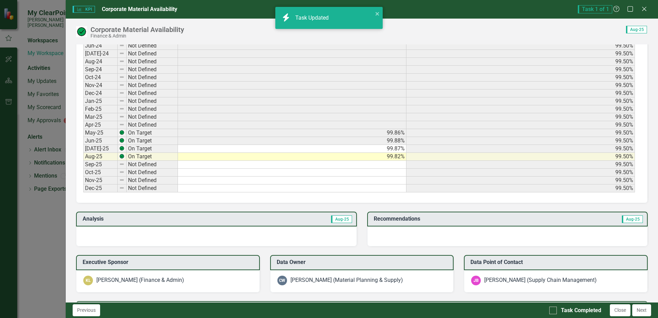 The width and height of the screenshot is (658, 318). What do you see at coordinates (100, 141) in the screenshot?
I see `td: Jun-25` at bounding box center [100, 141].